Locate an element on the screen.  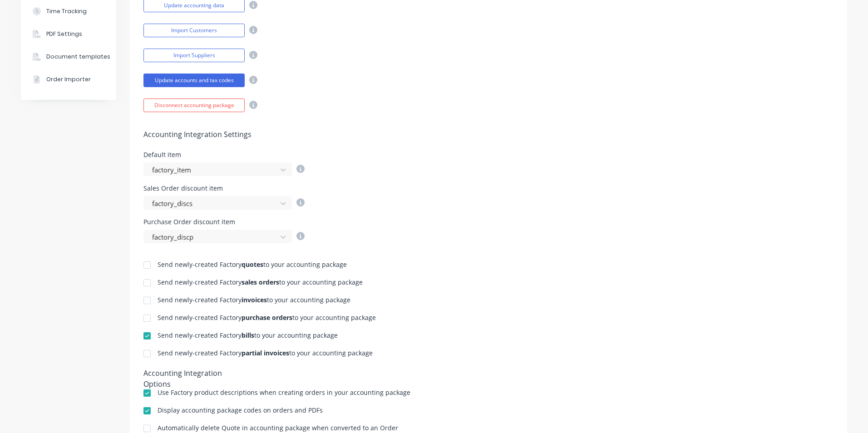
button: Order Importer is located at coordinates (68, 80).